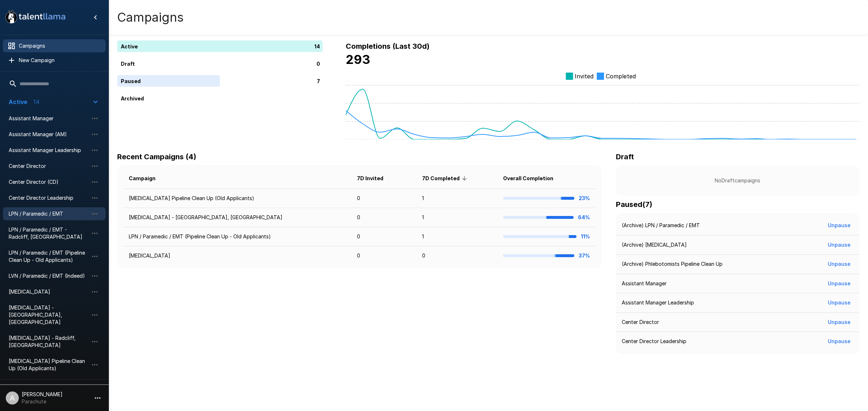 Image resolution: width=868 pixels, height=411 pixels. What do you see at coordinates (318, 81) in the screenshot?
I see `p: 7` at bounding box center [318, 81].